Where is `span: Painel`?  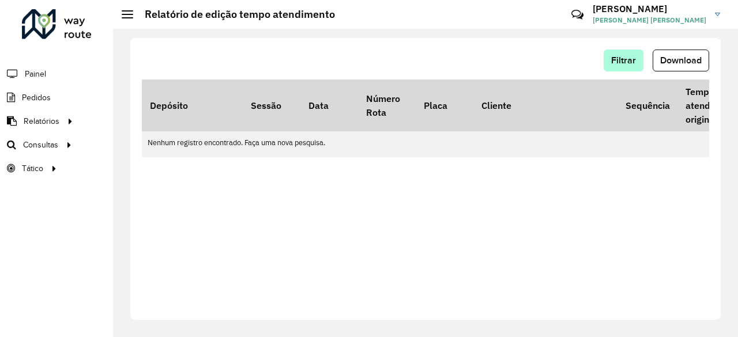 span: Painel is located at coordinates (35, 74).